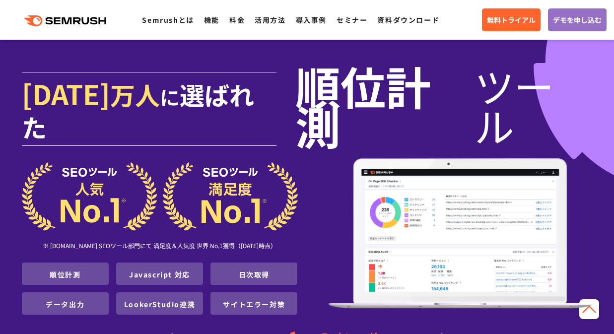  What do you see at coordinates (135, 94) in the screenshot?
I see `span: 万人` at bounding box center [135, 94].